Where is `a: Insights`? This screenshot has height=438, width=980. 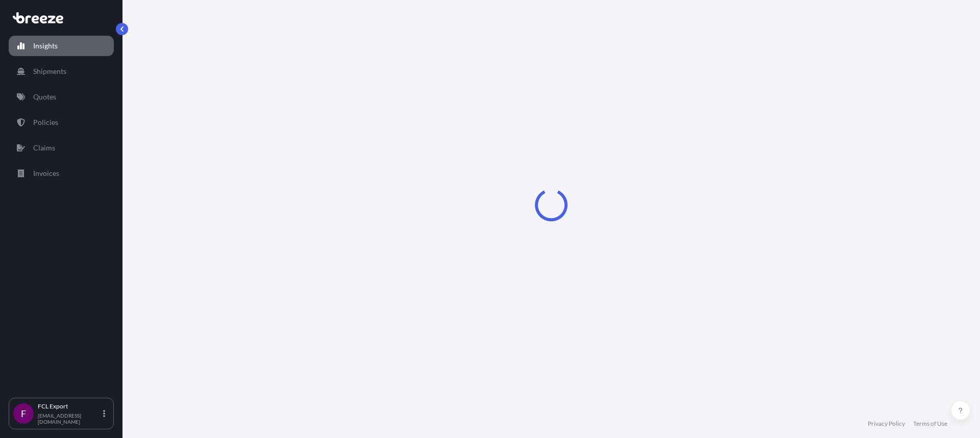 a: Insights is located at coordinates (61, 46).